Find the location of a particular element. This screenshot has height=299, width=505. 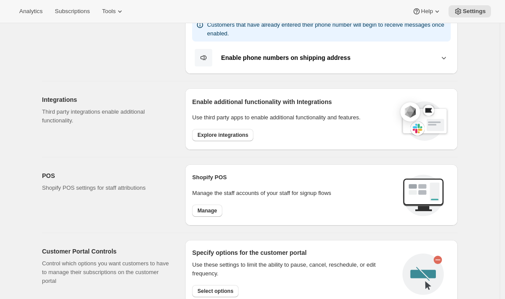

h2: Integrations is located at coordinates (106, 100).